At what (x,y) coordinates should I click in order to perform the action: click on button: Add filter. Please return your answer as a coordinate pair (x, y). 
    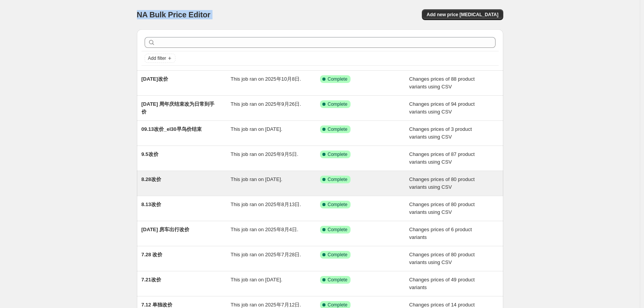
    Looking at the image, I should click on (160, 59).